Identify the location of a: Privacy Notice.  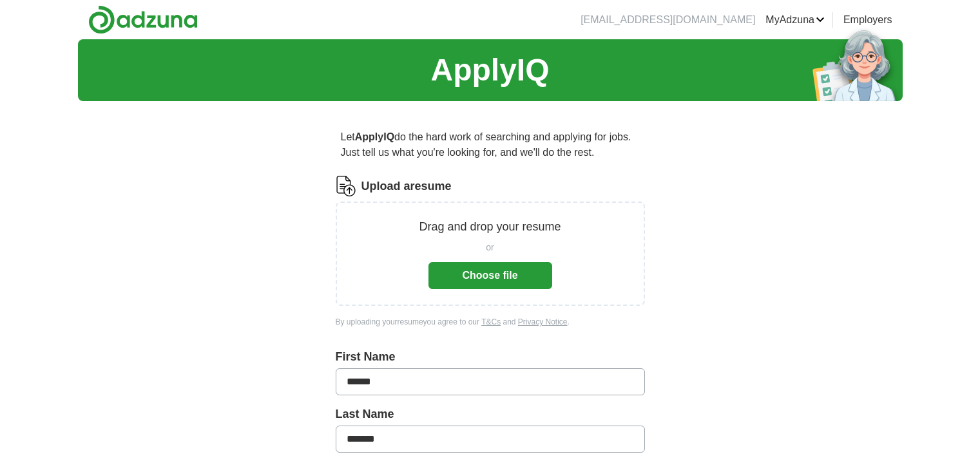
(542, 322).